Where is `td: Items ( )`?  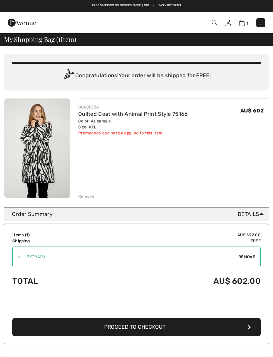
td: Items ( ) is located at coordinates (56, 235).